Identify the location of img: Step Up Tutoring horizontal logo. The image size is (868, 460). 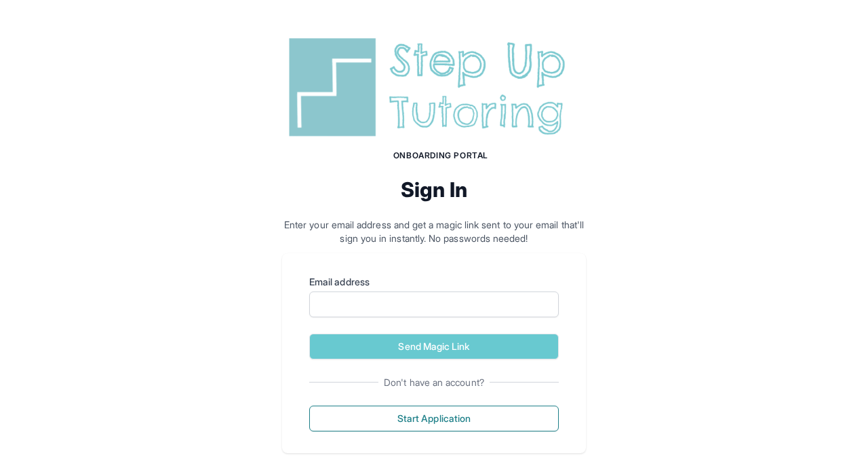
(434, 87).